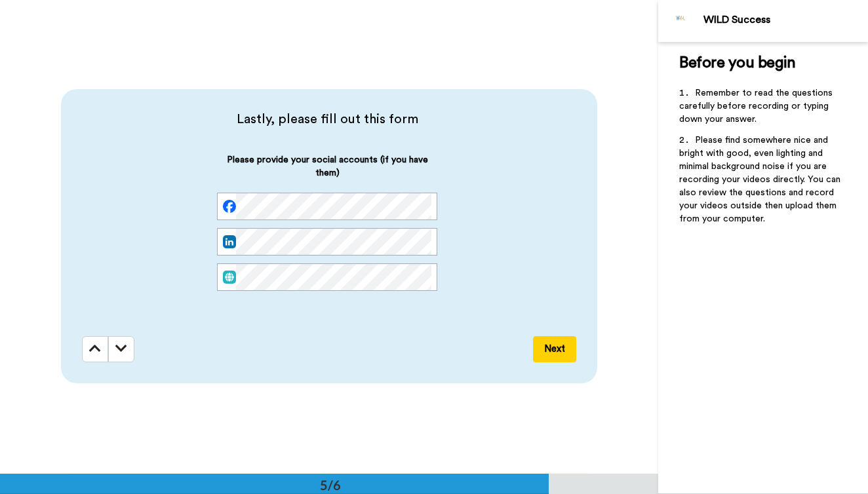  What do you see at coordinates (737, 62) in the screenshot?
I see `span: Before you begin` at bounding box center [737, 62].